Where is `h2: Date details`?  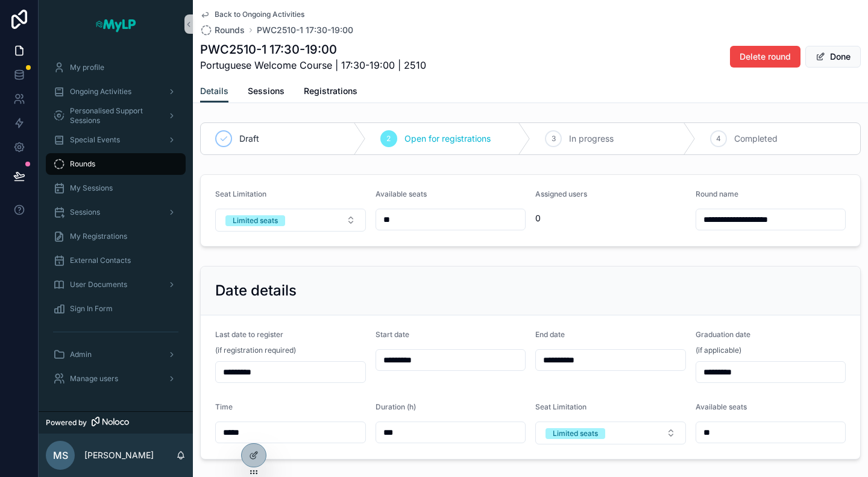
h2: Date details is located at coordinates (256, 291).